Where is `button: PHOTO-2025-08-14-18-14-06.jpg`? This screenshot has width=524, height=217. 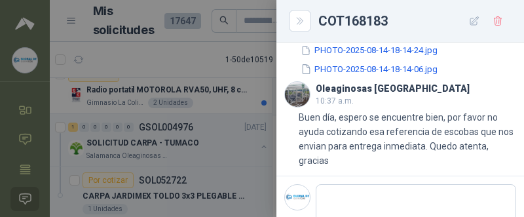
button: PHOTO-2025-08-14-18-14-06.jpg is located at coordinates (369, 69).